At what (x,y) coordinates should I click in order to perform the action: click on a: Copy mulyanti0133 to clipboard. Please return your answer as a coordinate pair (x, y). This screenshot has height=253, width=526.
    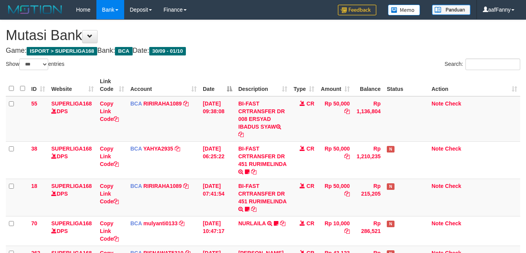
    Looking at the image, I should click on (181, 223).